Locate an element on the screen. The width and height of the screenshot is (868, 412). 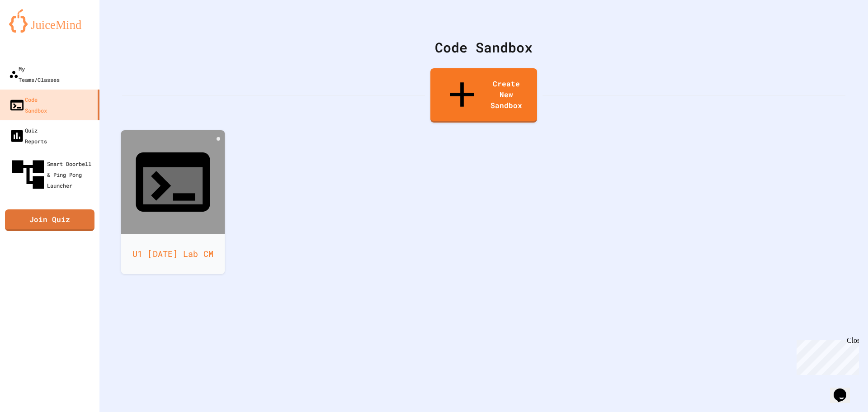
div: Quiz Reports is located at coordinates (28, 136).